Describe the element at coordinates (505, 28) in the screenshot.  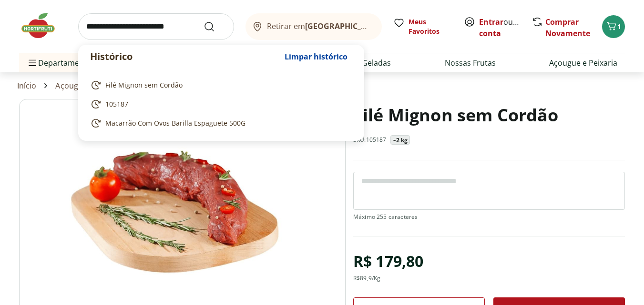
I see `a: Criar conta` at that location.